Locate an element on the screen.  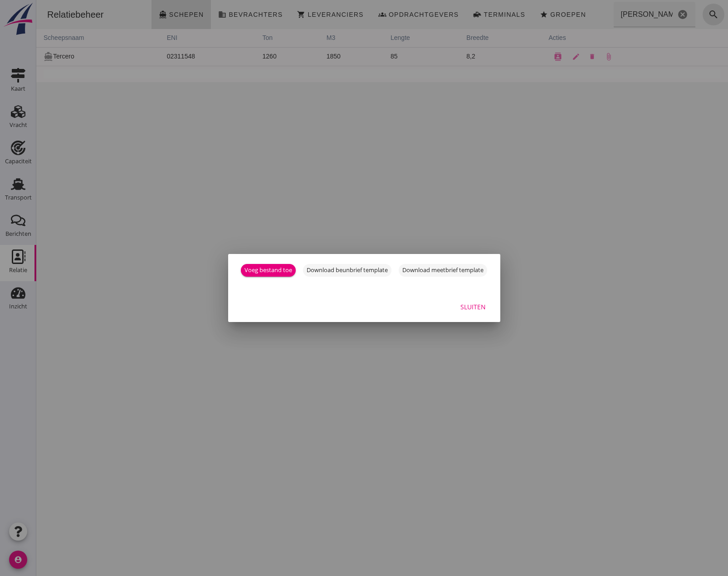
button: Sluiten is located at coordinates (473, 306).